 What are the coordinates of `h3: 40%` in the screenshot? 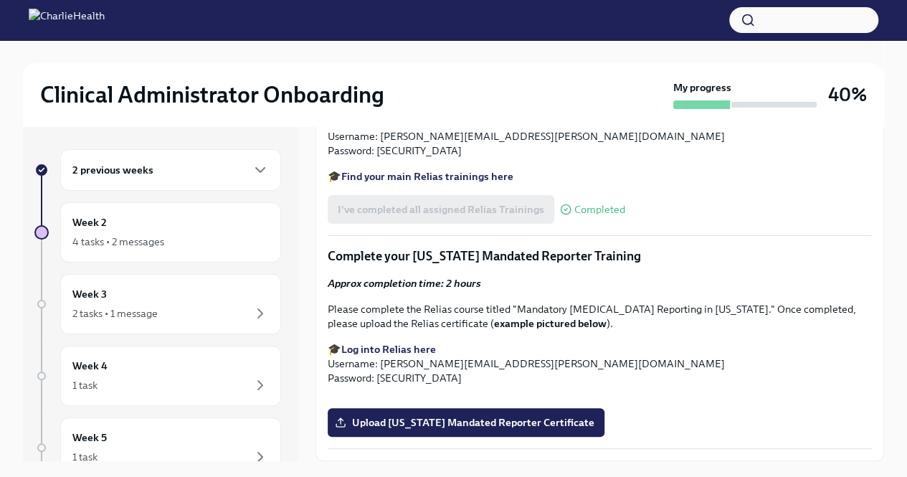 It's located at (848, 95).